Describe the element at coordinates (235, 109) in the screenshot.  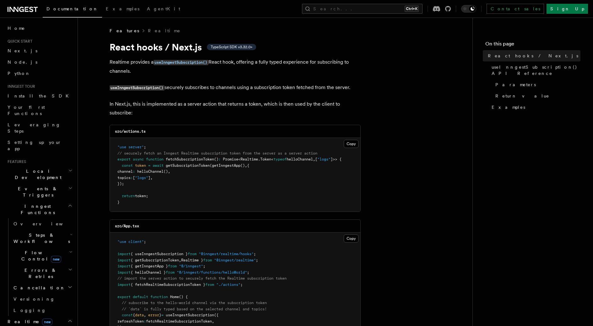
I see `p: In Next.js, this is implemented as a server action that returns a token, which is then used by th...` at that location.